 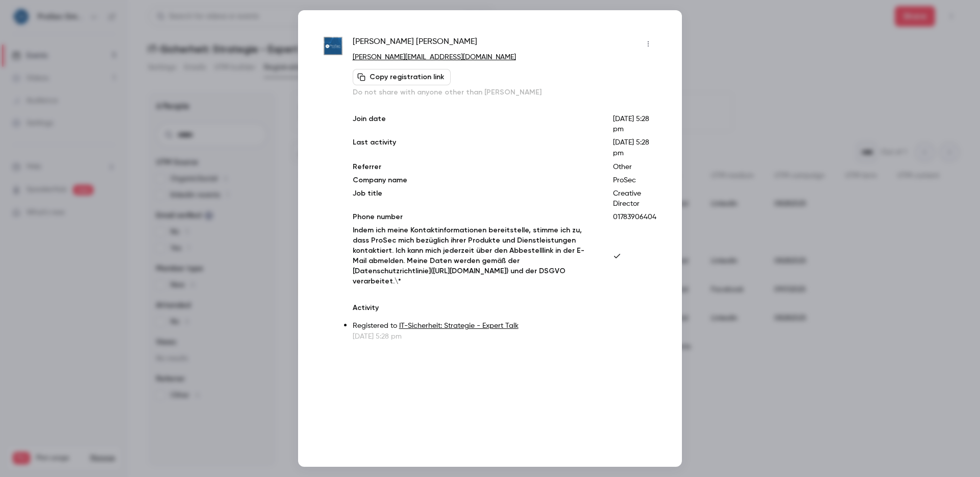 What do you see at coordinates (475, 217) in the screenshot?
I see `p: Phone number` at bounding box center [475, 217].